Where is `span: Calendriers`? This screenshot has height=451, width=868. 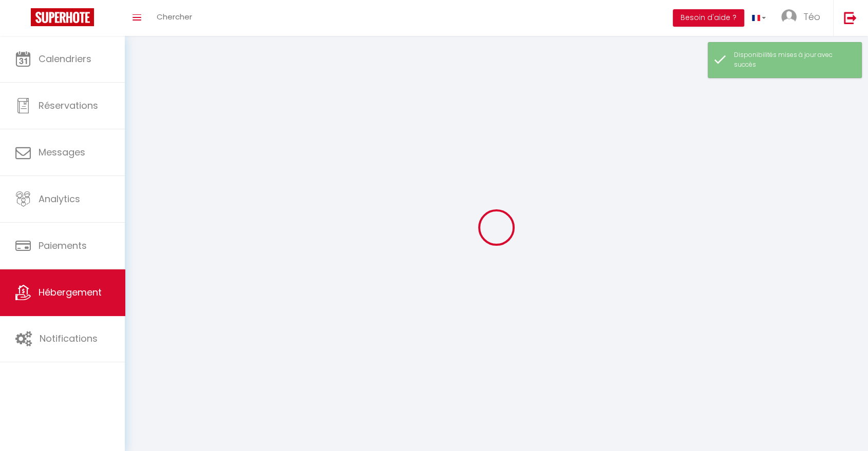 span: Calendriers is located at coordinates (64, 58).